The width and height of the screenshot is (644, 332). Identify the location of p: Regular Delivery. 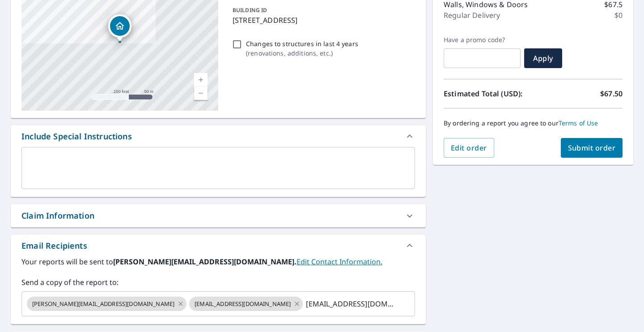
(472, 15).